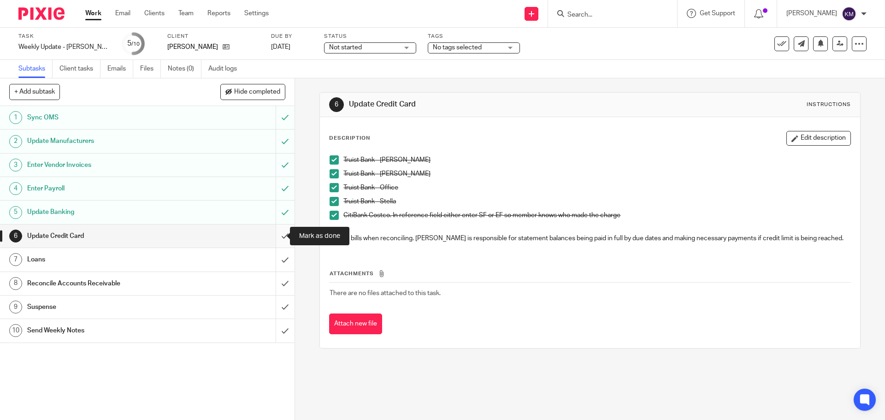 This screenshot has height=420, width=885. What do you see at coordinates (226, 69) in the screenshot?
I see `a: Audit logs` at bounding box center [226, 69].